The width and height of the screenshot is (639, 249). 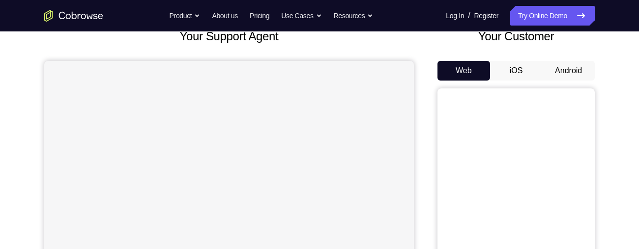 I want to click on button: iOS, so click(x=516, y=71).